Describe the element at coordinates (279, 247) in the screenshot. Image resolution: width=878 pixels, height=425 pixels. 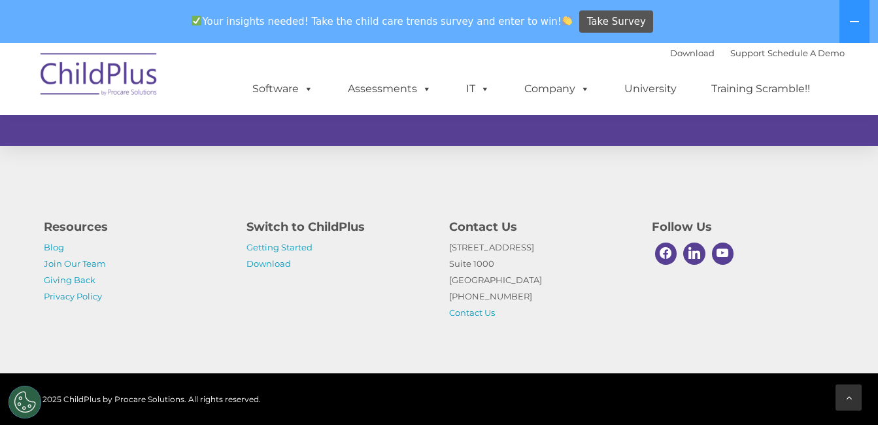
I see `a: Getting Started` at that location.